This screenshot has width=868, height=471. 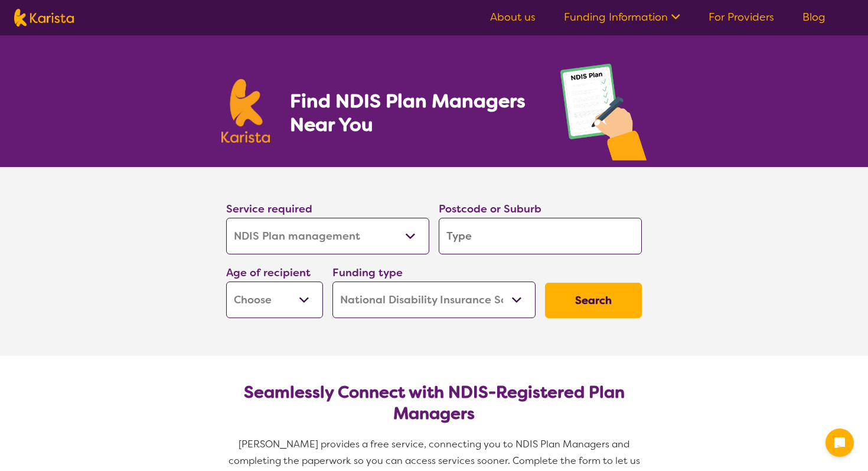 What do you see at coordinates (622, 17) in the screenshot?
I see `a: Funding Information` at bounding box center [622, 17].